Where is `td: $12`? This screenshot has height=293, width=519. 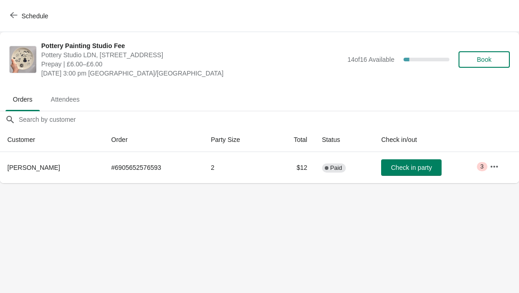 td: $12 is located at coordinates (292, 168).